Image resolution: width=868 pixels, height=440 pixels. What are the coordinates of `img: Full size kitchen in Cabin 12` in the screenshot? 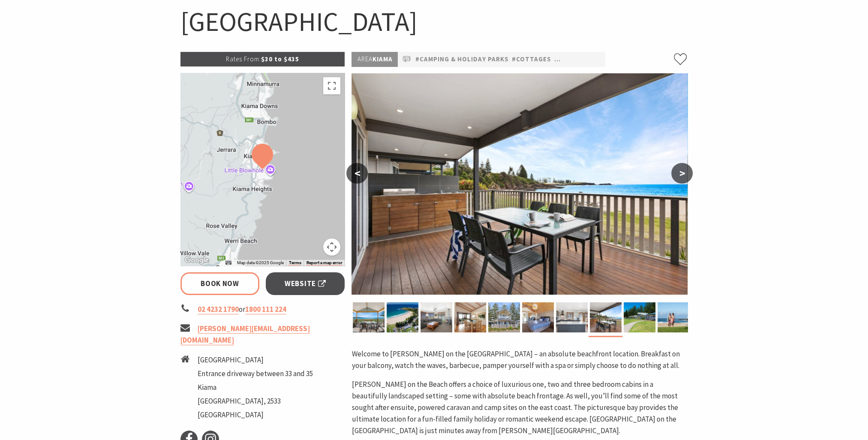 It's located at (572, 318).